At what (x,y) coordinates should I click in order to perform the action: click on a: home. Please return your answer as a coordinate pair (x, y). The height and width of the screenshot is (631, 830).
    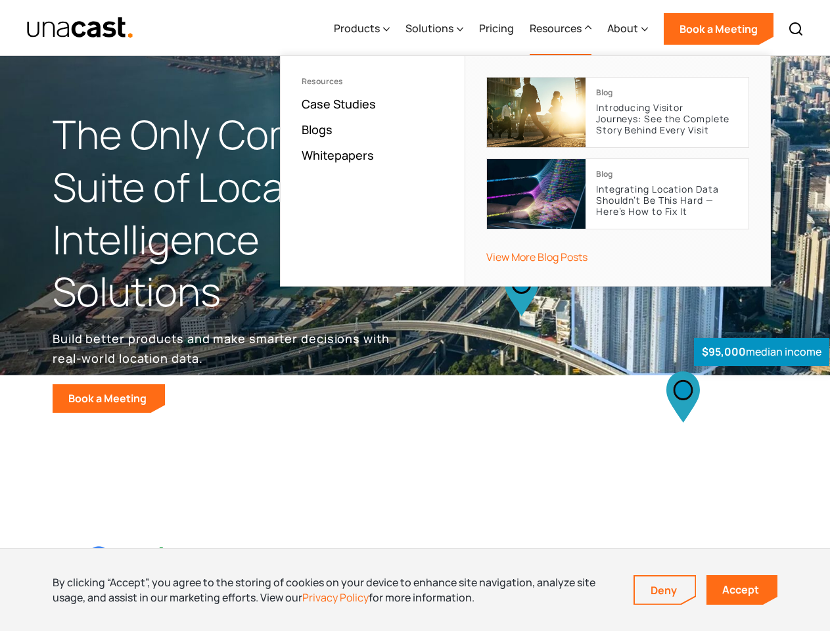
    Looking at the image, I should click on (80, 28).